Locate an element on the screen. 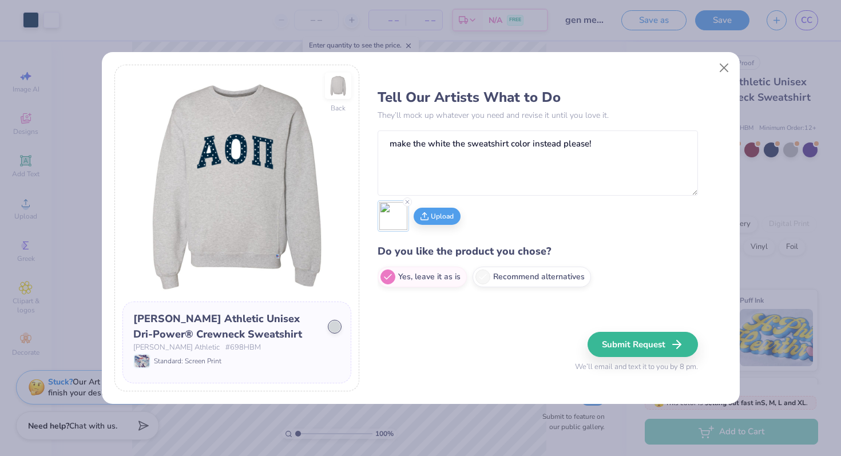 This screenshot has width=841, height=456. label: Yes, leave it as is is located at coordinates (422, 277).